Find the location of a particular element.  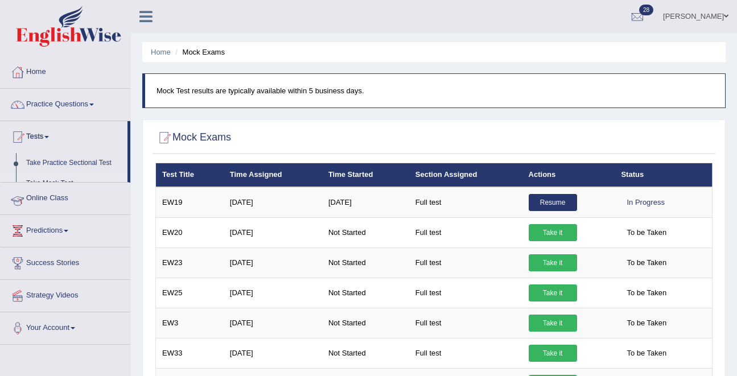

h2: Mock Exams is located at coordinates (193, 138).